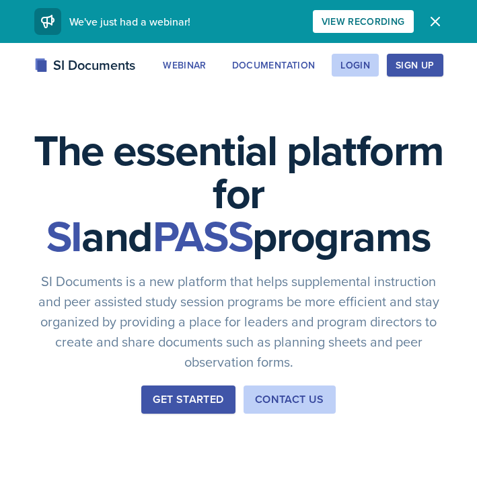  Describe the element at coordinates (188, 400) in the screenshot. I see `div: Get Started` at that location.